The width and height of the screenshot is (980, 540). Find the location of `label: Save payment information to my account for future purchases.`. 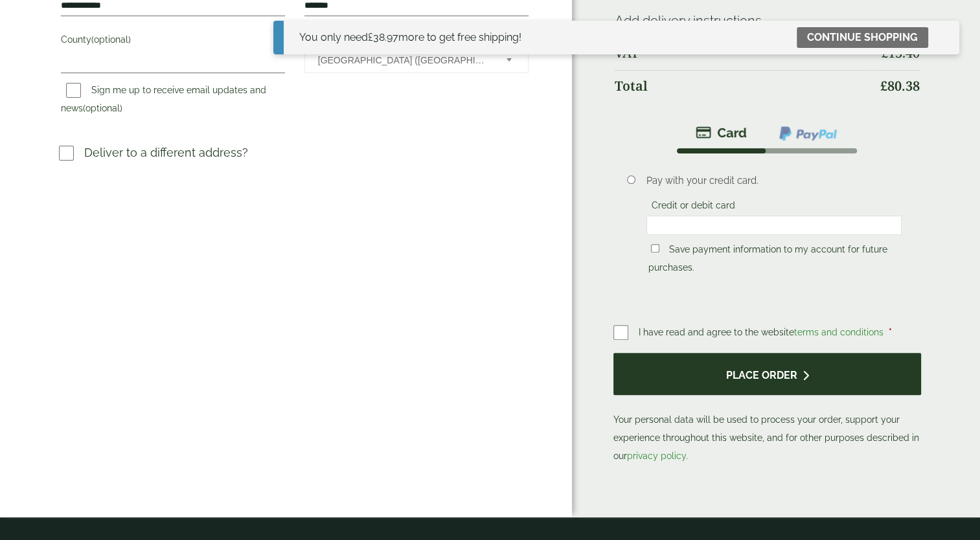

label: Save payment information to my account for future purchases. is located at coordinates (768, 260).